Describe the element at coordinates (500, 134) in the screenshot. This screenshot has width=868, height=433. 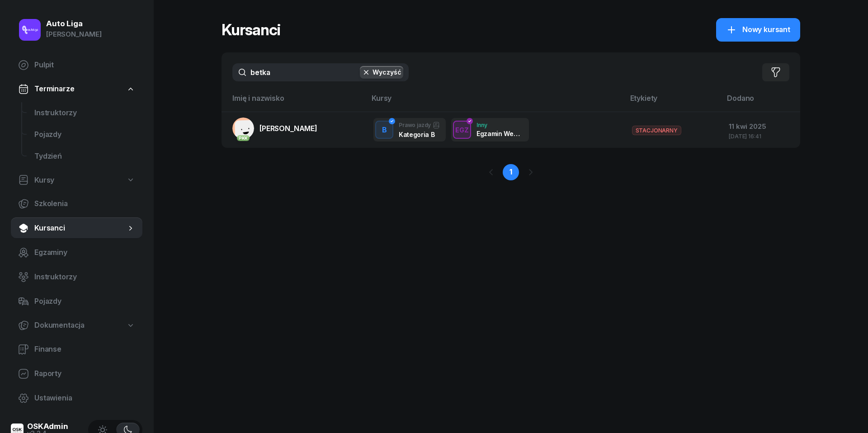
I see `div: Egzamin Wewnętrzny` at that location.